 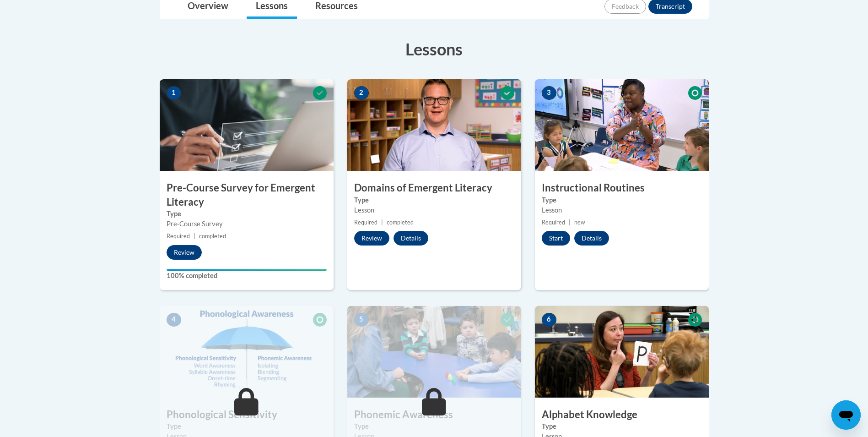 What do you see at coordinates (622, 188) in the screenshot?
I see `h3: Instructional Routines` at bounding box center [622, 188].